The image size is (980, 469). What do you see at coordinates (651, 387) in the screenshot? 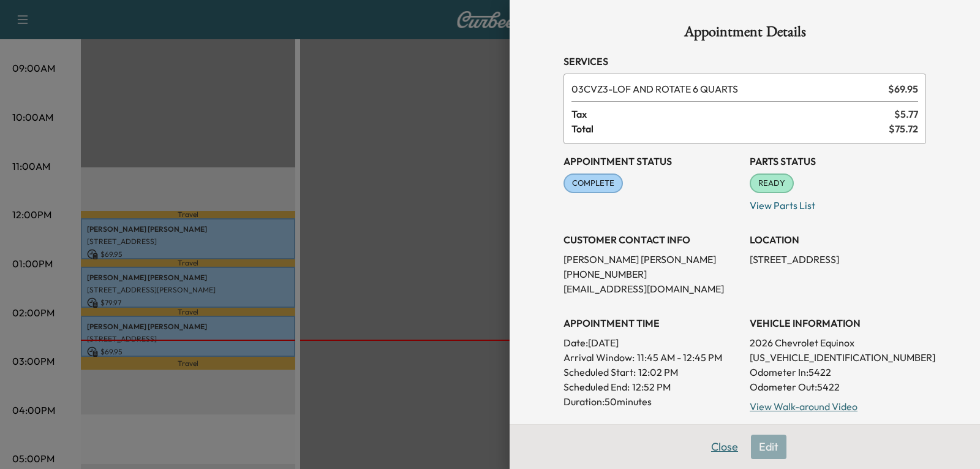
I see `p: 12:52 PM` at bounding box center [651, 387].